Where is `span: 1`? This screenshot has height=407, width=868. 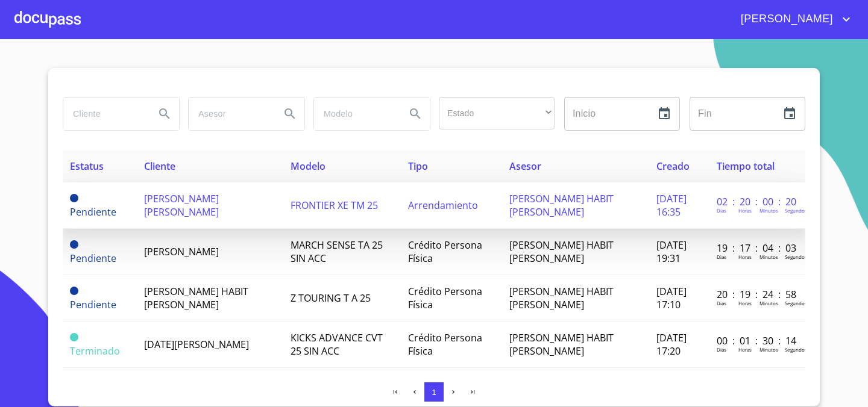 span: 1 is located at coordinates (433, 392).